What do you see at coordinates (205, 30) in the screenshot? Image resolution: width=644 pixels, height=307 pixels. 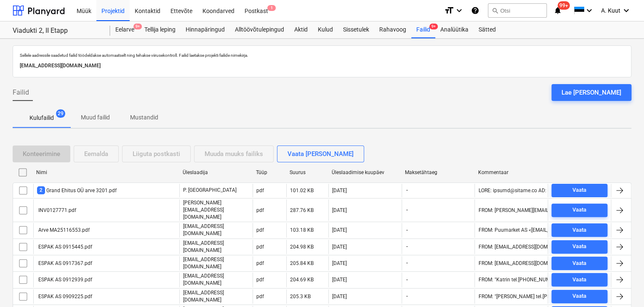 I see `a: Hinnapäringud` at bounding box center [205, 30].